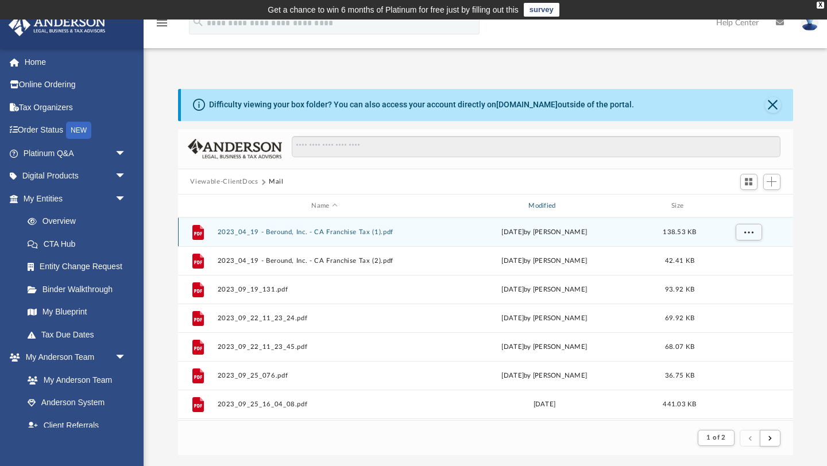 The height and width of the screenshot is (466, 827). What do you see at coordinates (324, 347) in the screenshot?
I see `button: 2023_09_22_11_23_45.pdf` at bounding box center [324, 347].